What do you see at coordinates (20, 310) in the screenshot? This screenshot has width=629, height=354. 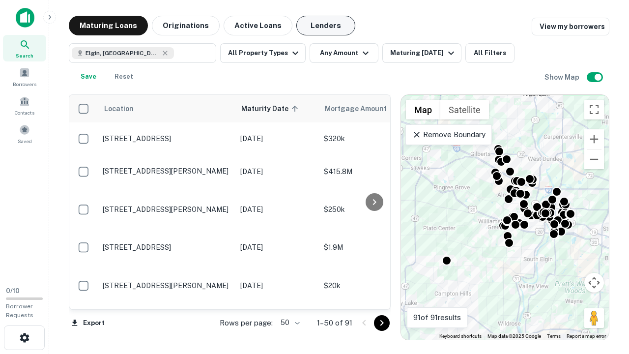 I see `span: Borrower Requests` at bounding box center [20, 310].